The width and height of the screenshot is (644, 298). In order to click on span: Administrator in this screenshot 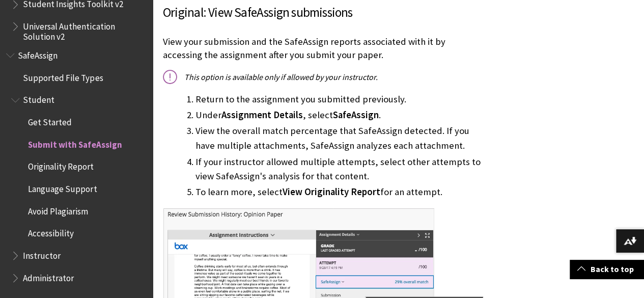, I will do `click(48, 276)`.